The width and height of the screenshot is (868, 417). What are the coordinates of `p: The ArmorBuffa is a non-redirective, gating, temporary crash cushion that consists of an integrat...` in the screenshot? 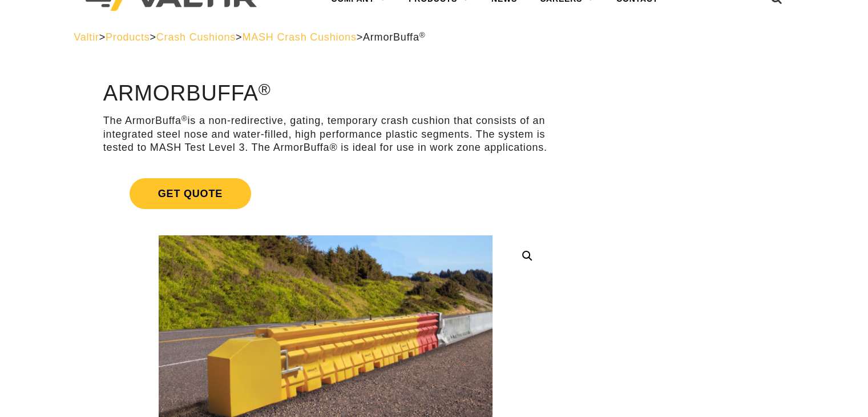 It's located at (325, 134).